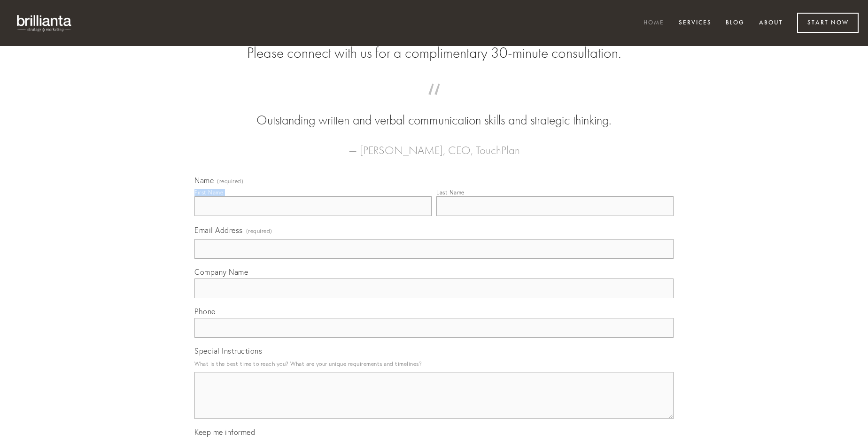 The image size is (868, 441). Describe the element at coordinates (654, 23) in the screenshot. I see `a: Home` at that location.